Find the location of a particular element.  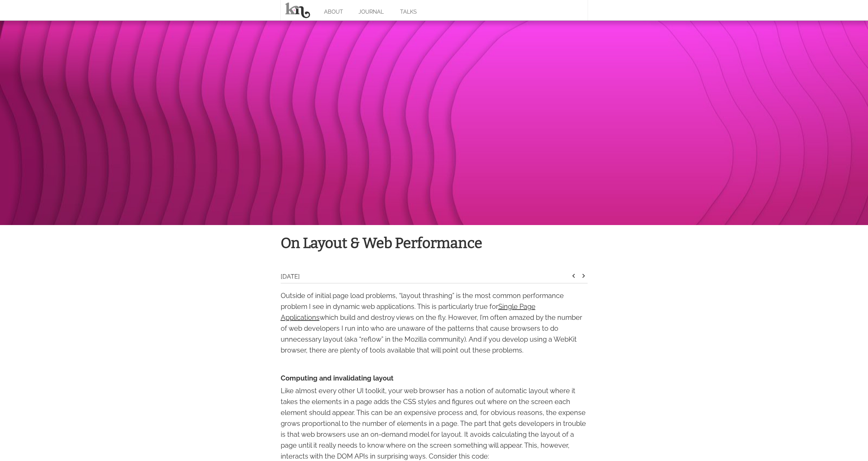

i: keyboard_arrow_right is located at coordinates (584, 276).